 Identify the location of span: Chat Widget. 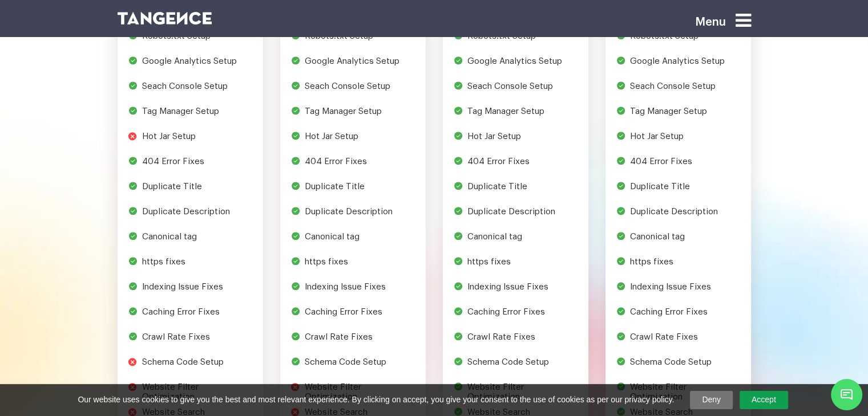
(846, 394).